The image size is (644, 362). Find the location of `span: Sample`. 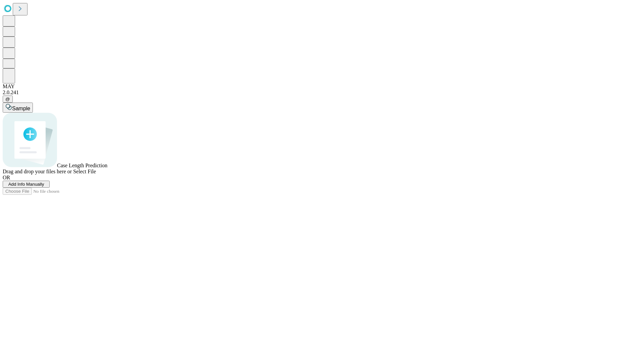

span: Sample is located at coordinates (21, 108).